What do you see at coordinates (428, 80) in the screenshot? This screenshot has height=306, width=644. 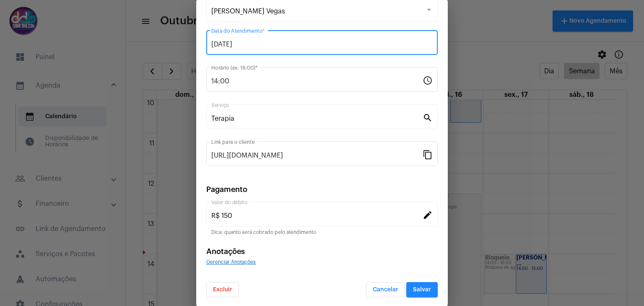 I see `mat-icon: schedule` at bounding box center [428, 80].